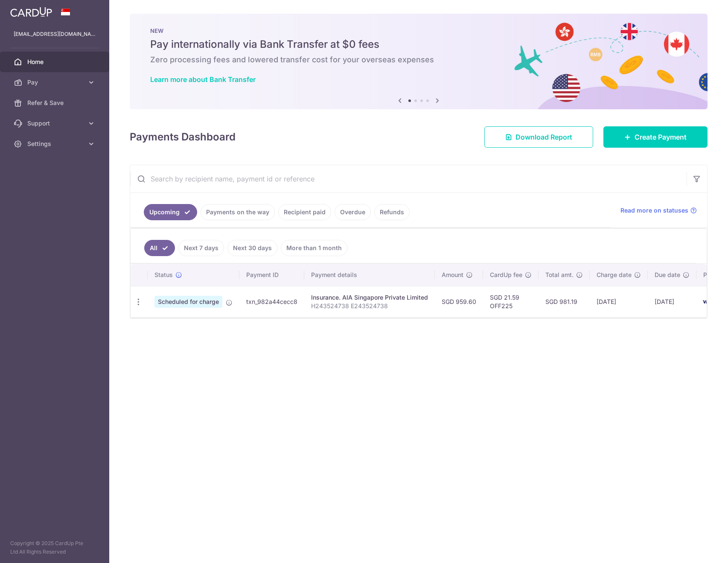 The height and width of the screenshot is (563, 728). Describe the element at coordinates (55, 103) in the screenshot. I see `span: Refer & Save` at that location.